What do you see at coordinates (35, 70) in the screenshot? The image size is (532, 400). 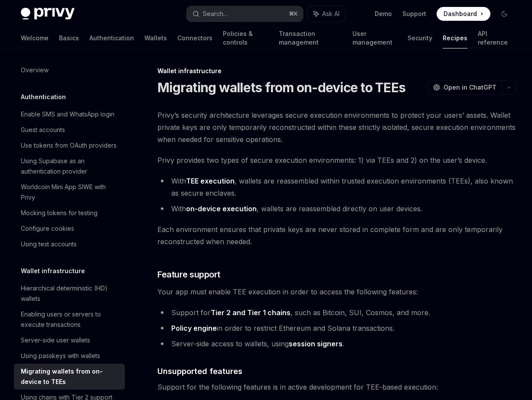 I see `div: Overview` at bounding box center [35, 70].